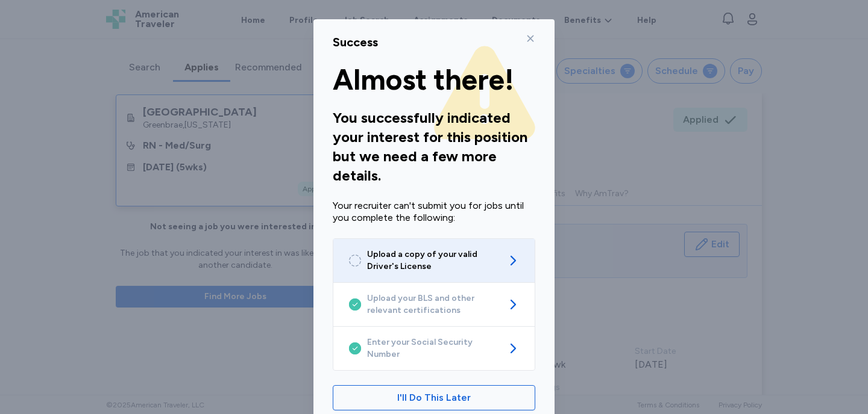  What do you see at coordinates (434, 398) in the screenshot?
I see `span: I'll Do This Later` at bounding box center [434, 398].